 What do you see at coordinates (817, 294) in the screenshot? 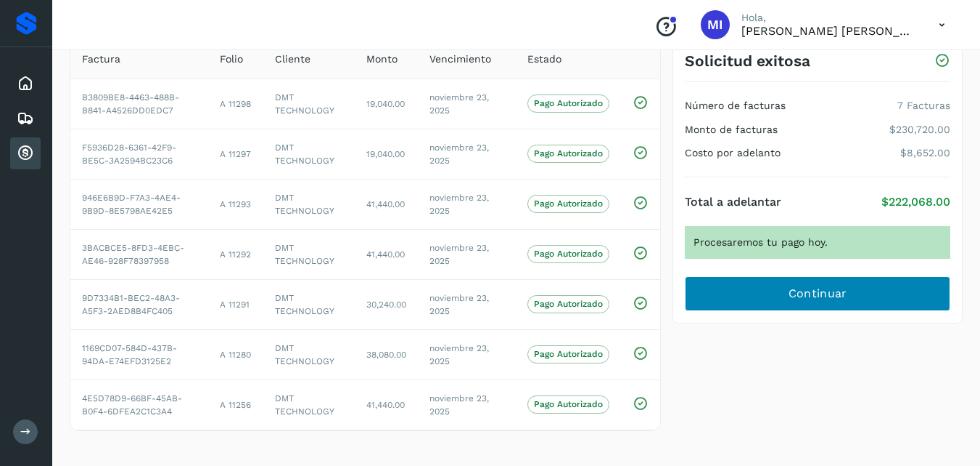
I see `span: Continuar` at bounding box center [817, 294].